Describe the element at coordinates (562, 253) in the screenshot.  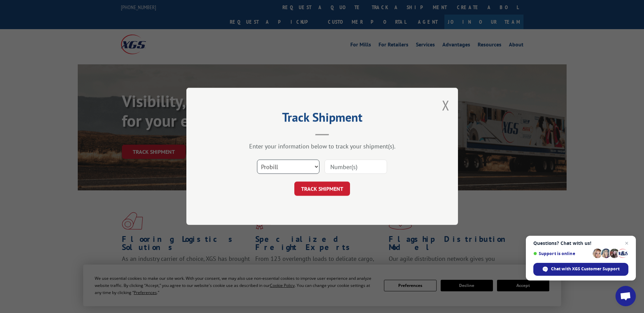
I see `span: Support is online` at that location.